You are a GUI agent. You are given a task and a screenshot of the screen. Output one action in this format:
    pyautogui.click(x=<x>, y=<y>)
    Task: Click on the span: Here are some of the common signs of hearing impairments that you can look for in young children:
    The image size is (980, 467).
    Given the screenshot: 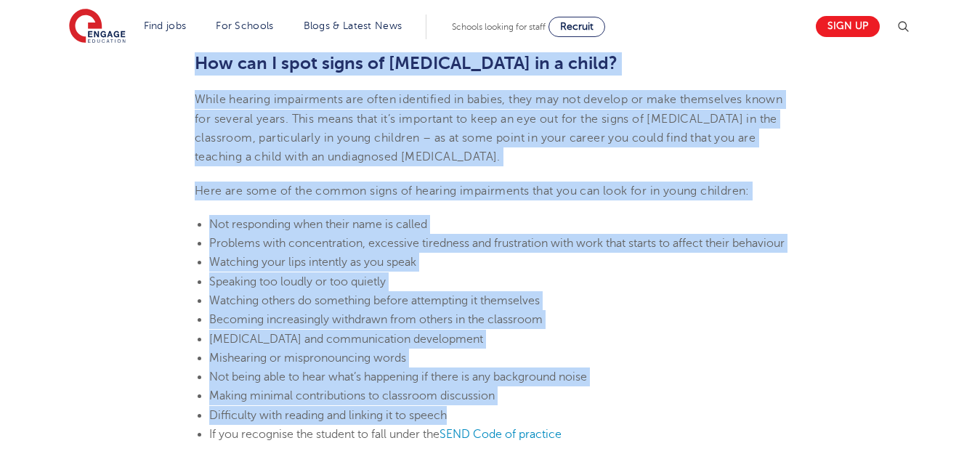 What is the action you would take?
    pyautogui.click(x=472, y=191)
    